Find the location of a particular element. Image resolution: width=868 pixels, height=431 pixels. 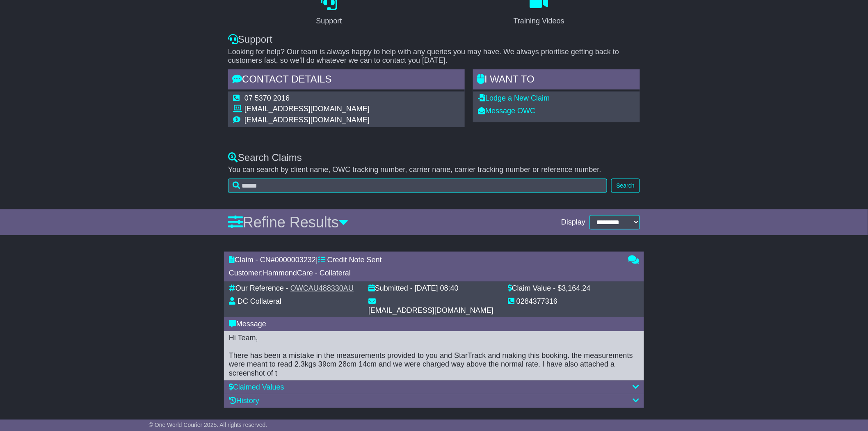

div: I WANT to is located at coordinates (556, 80).